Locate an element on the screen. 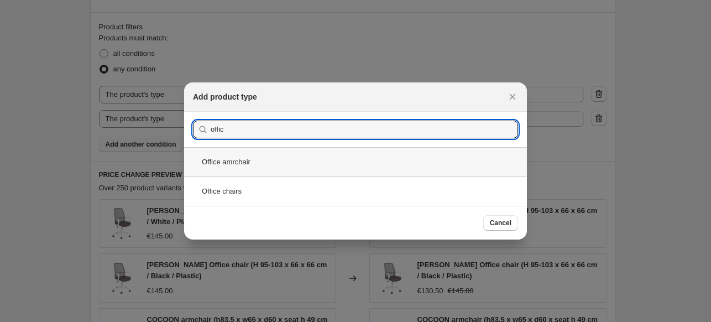  div: Office chairs is located at coordinates (356, 191).